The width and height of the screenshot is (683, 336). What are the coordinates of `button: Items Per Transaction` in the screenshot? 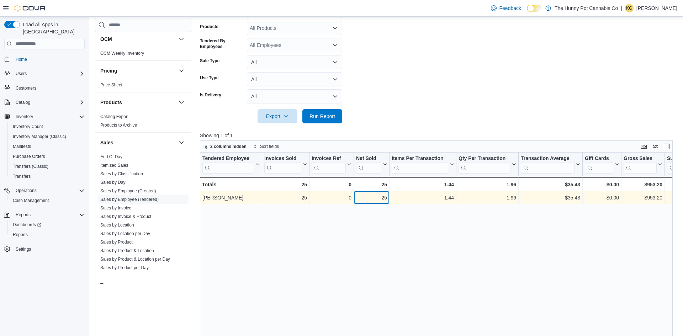 It's located at (423, 164).